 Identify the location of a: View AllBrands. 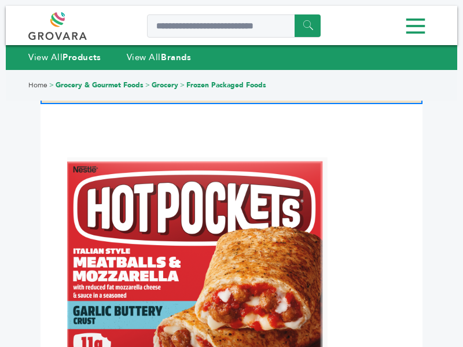
(159, 57).